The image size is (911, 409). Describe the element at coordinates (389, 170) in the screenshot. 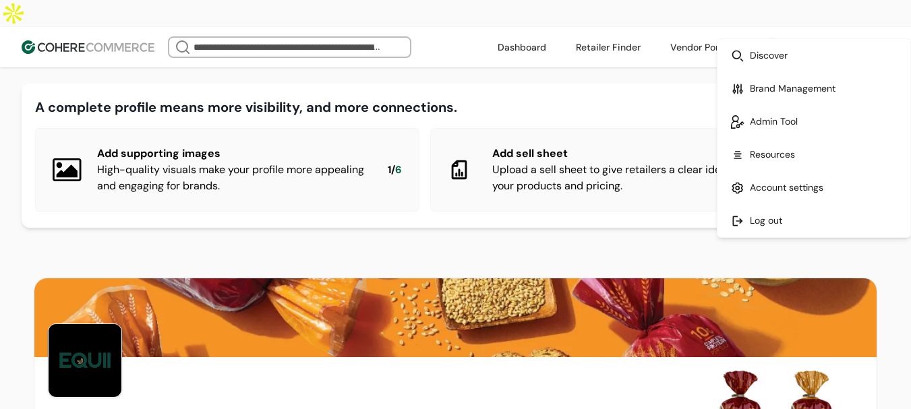

I see `span: 1` at that location.